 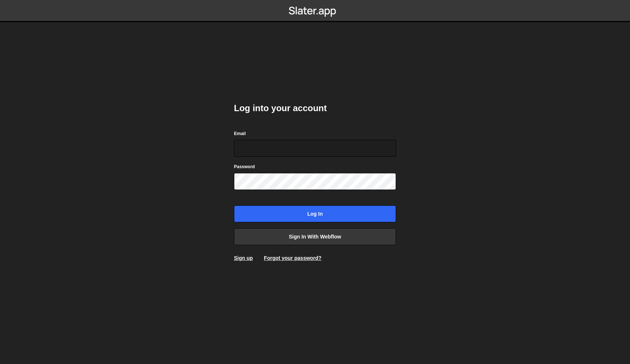 What do you see at coordinates (240, 134) in the screenshot?
I see `label: Email` at bounding box center [240, 134].